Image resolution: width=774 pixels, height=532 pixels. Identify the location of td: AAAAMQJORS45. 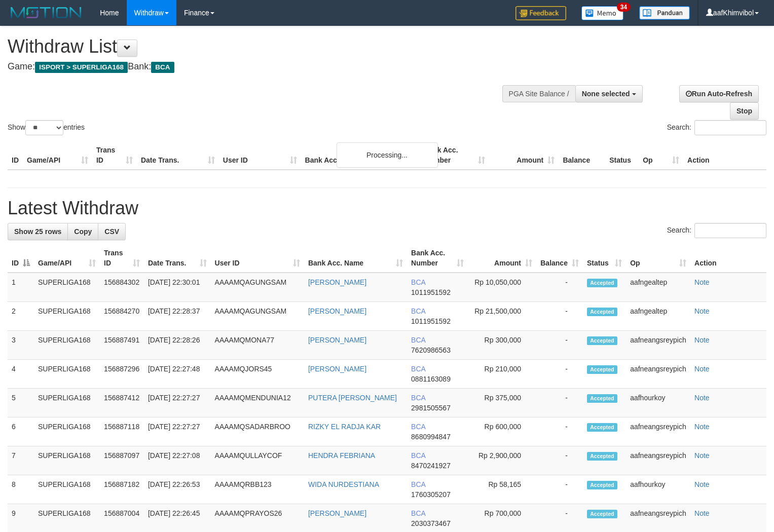
(257, 374).